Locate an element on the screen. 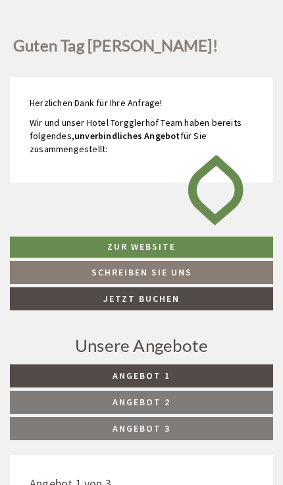  p: Wir und unser Hotel Torgglerhof Team haben bereits folgendes, für Sie zusammengestellt: is located at coordinates (142, 136).